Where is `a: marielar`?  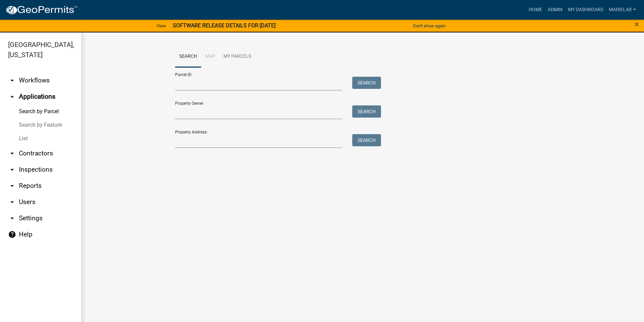 a: marielar is located at coordinates (622, 10).